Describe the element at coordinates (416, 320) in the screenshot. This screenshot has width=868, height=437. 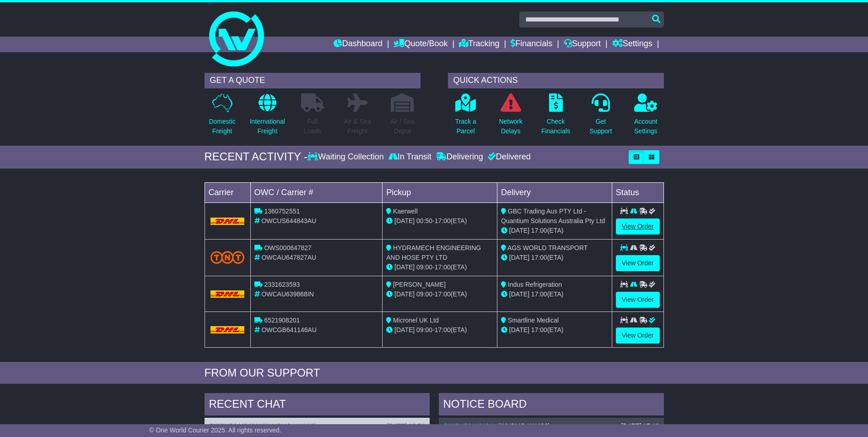
I see `span: Micronel UK Ltd` at that location.